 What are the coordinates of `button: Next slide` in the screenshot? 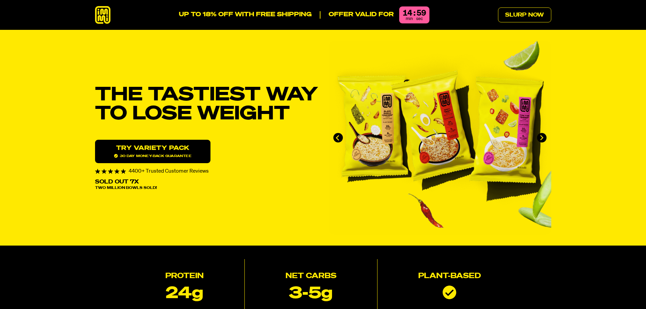 It's located at (542, 138).